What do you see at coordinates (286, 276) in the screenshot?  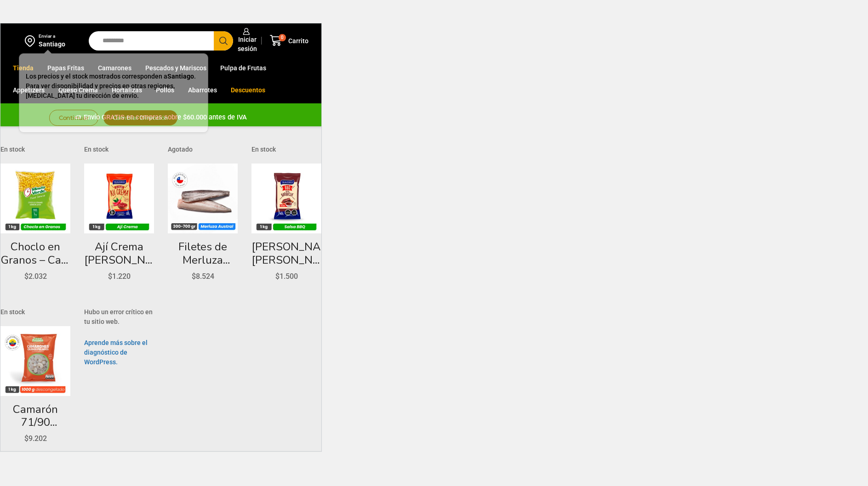 I see `bdi: 1.500` at bounding box center [286, 276].